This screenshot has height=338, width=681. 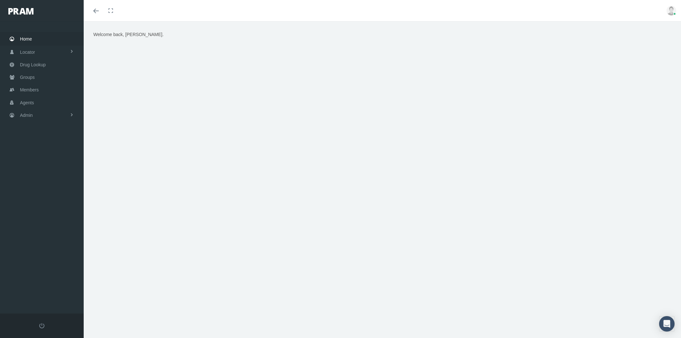 I want to click on span: Home, so click(x=26, y=39).